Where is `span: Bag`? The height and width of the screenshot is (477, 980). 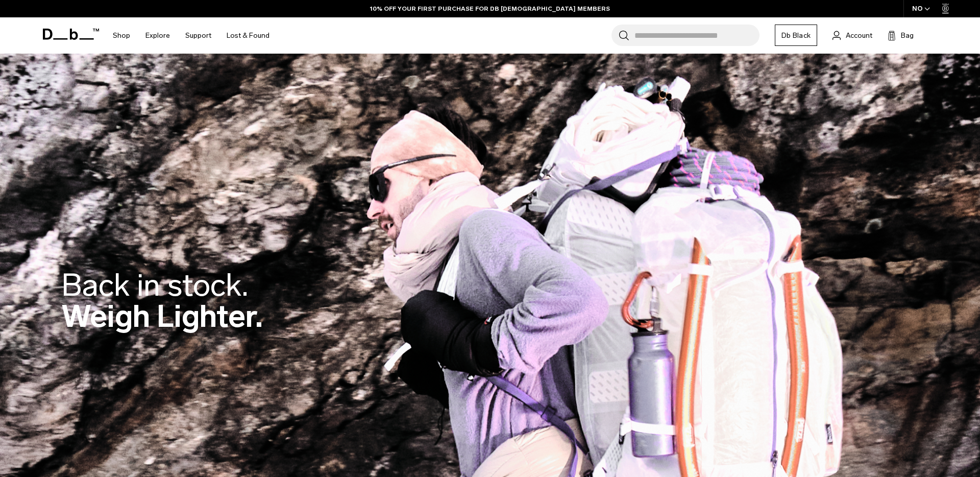
span: Bag is located at coordinates (907, 35).